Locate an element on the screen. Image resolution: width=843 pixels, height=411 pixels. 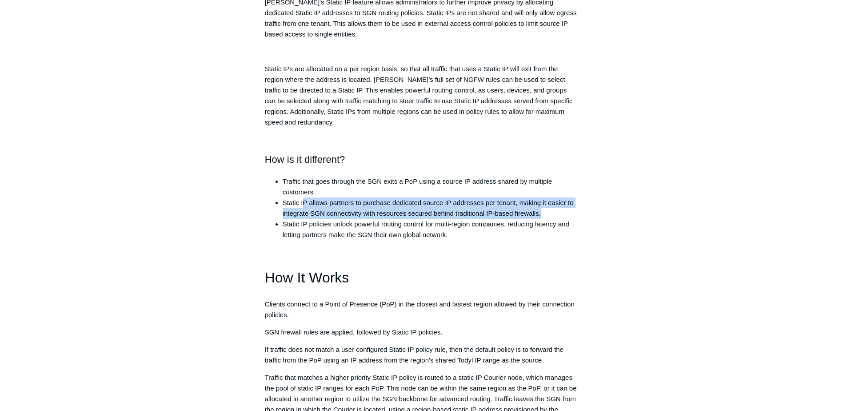
h1: How It Works is located at coordinates (422, 277).